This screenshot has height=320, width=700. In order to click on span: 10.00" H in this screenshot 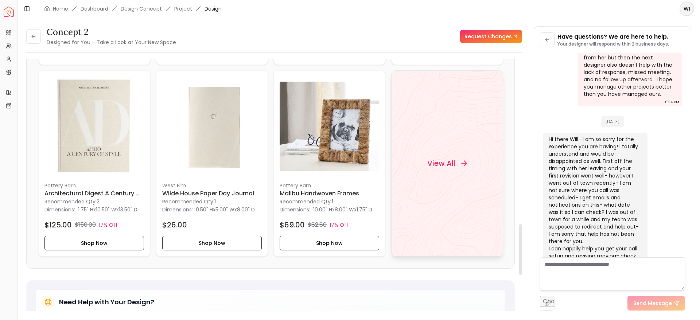, I will do `click(323, 210)`.